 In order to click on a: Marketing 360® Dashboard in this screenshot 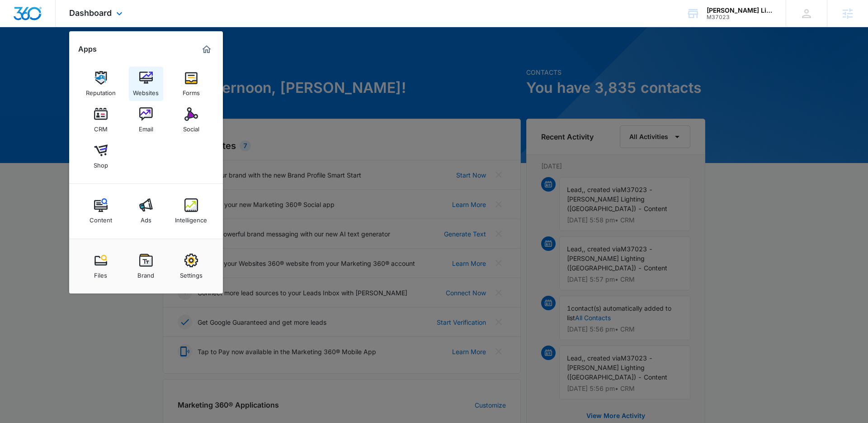, I will do `click(207, 49)`.